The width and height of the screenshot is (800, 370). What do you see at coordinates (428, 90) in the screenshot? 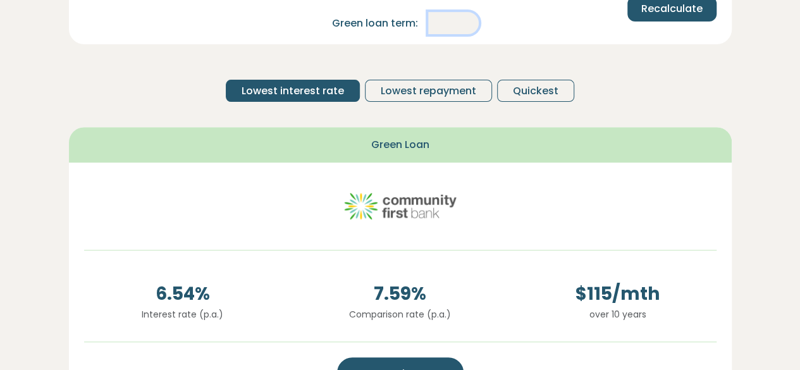
I see `button: Lowest repayment` at bounding box center [428, 90].